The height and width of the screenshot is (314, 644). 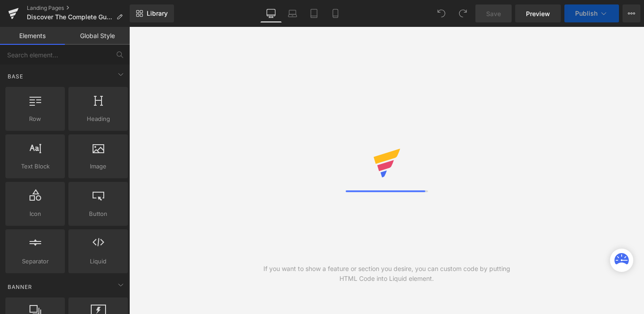 What do you see at coordinates (98, 213) in the screenshot?
I see `span: Button` at bounding box center [98, 213].